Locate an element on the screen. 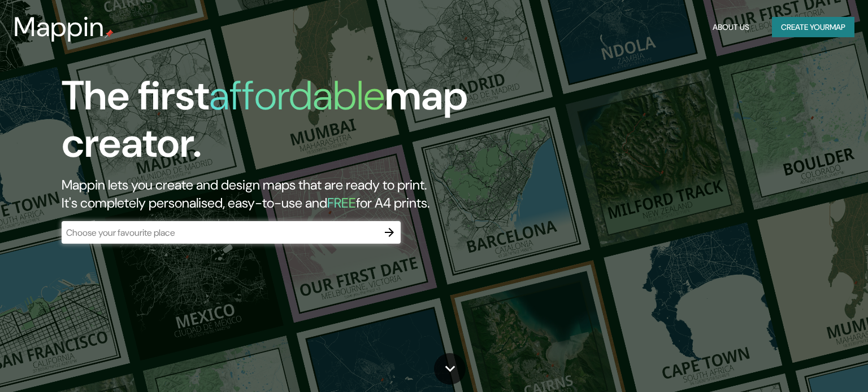 Image resolution: width=868 pixels, height=392 pixels. input: Choose your favourite place is located at coordinates (220, 232).